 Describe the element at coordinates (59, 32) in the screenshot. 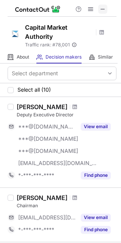

I see `h1: Capital Market Authority` at that location.